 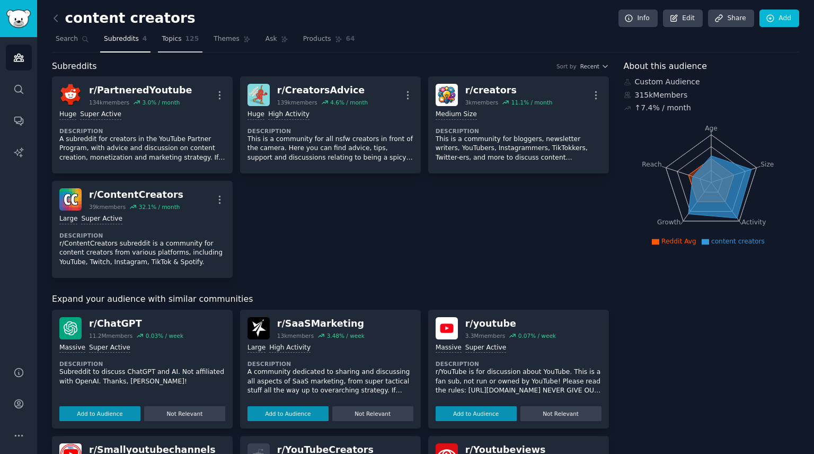 What do you see at coordinates (669, 222) in the screenshot?
I see `tspan: Growth` at bounding box center [669, 222].